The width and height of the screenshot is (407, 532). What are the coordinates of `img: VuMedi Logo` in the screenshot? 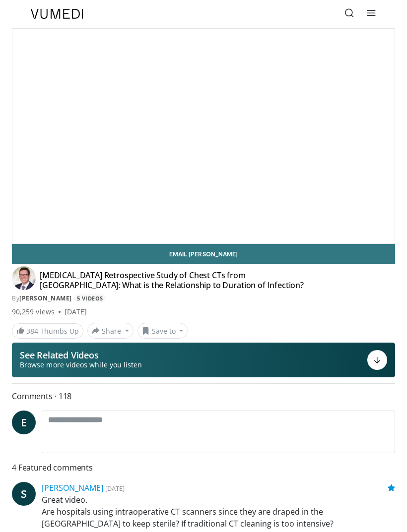 It's located at (57, 14).